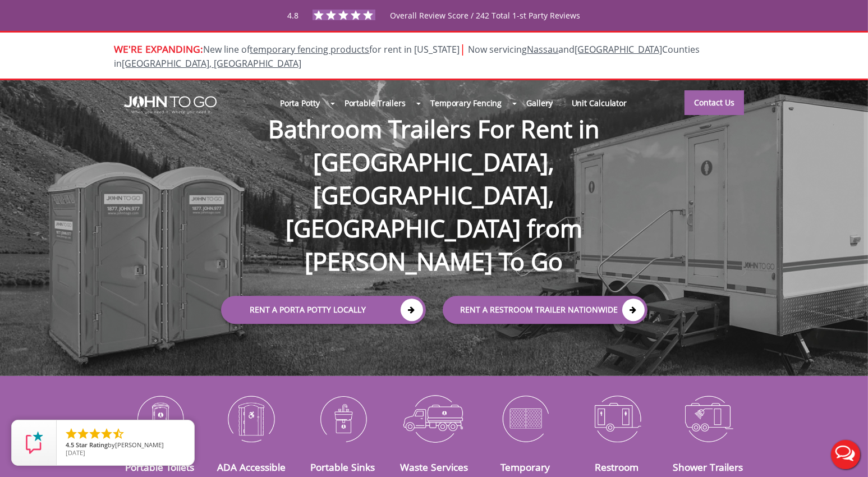 The image size is (868, 477). Describe the element at coordinates (545, 309) in the screenshot. I see `a: rent a RESTROOM TRAILER Nationwide` at that location.